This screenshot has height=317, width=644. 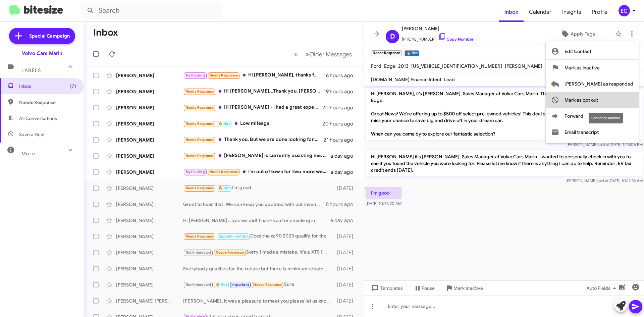 What do you see at coordinates (606, 118) in the screenshot?
I see `div: Cannot be undone` at bounding box center [606, 118].